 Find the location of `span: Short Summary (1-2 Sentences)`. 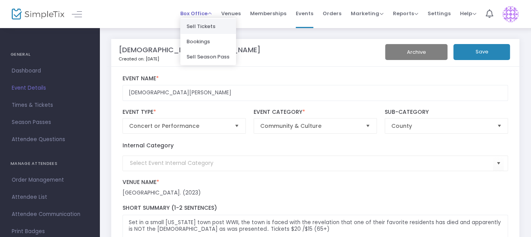

span: Short Summary (1-2 Sentences) is located at coordinates (170, 208).